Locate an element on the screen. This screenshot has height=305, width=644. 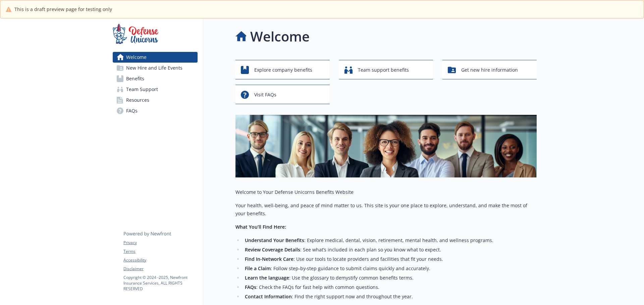
strong: Understand Your Benefits is located at coordinates (275, 240).